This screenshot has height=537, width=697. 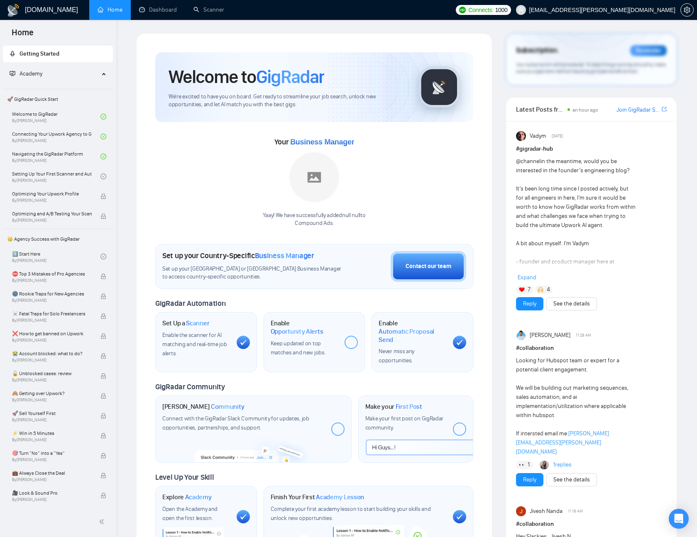 I want to click on div: Reminder, so click(x=648, y=51).